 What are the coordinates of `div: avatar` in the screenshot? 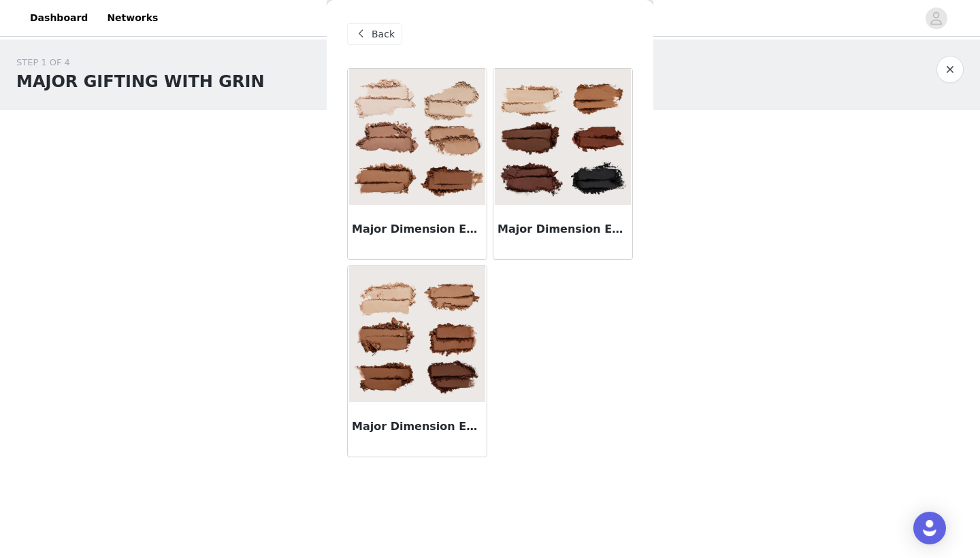 It's located at (936, 19).